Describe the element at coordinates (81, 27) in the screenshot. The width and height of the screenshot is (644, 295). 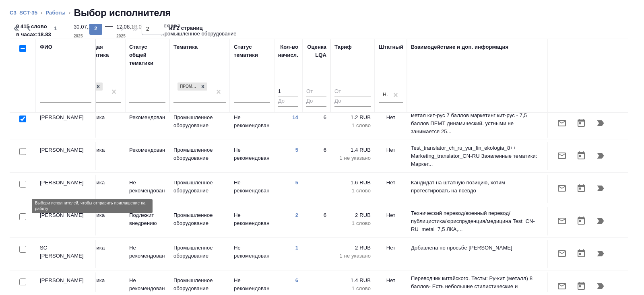
I see `p: 30.07,` at that location.